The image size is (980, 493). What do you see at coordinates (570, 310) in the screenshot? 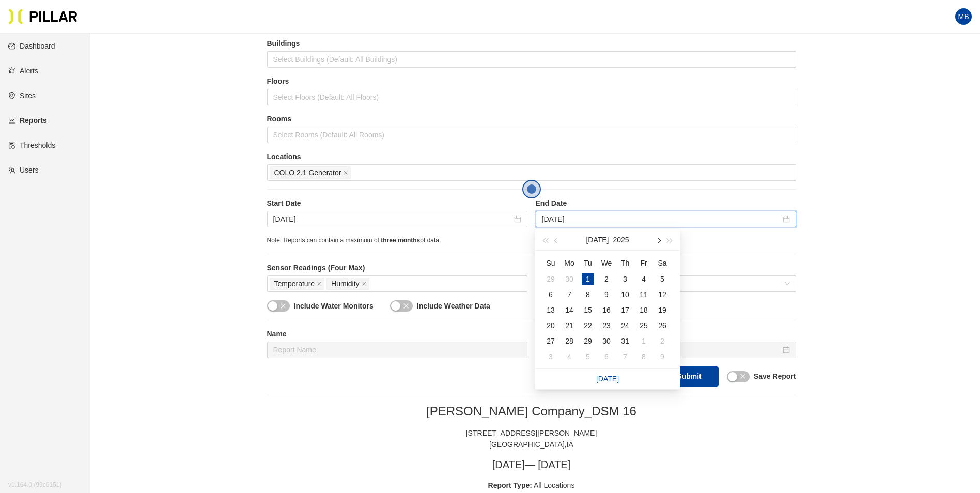
I see `td: 2025-07-14` at bounding box center [570, 310].